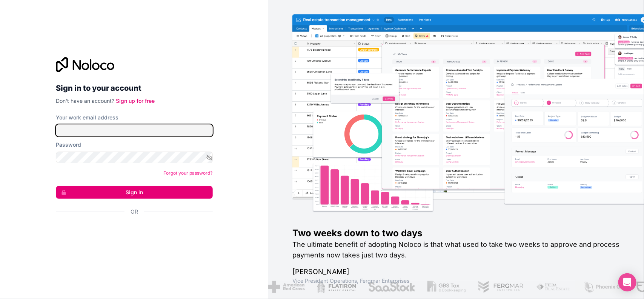  I want to click on a: Sign up for free, so click(135, 100).